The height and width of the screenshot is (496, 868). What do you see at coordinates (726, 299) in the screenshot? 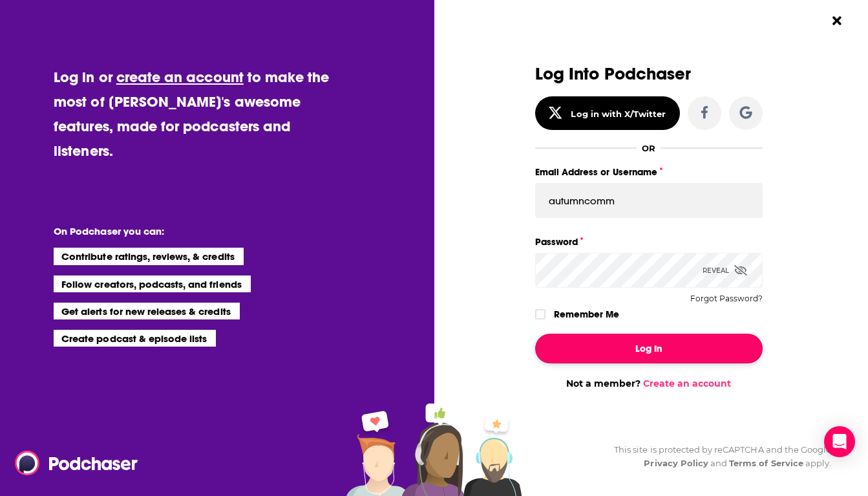
I see `button: Forgot Password?` at bounding box center [726, 299].